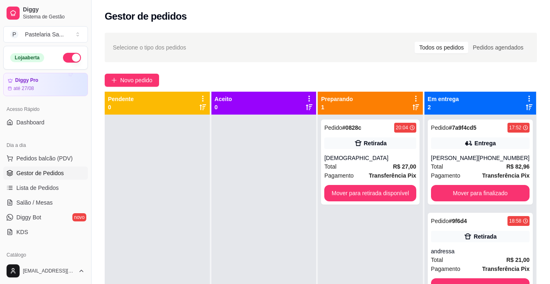 The image size is (550, 284). What do you see at coordinates (54, 17) in the screenshot?
I see `span: Sistema de Gestão` at bounding box center [54, 17].